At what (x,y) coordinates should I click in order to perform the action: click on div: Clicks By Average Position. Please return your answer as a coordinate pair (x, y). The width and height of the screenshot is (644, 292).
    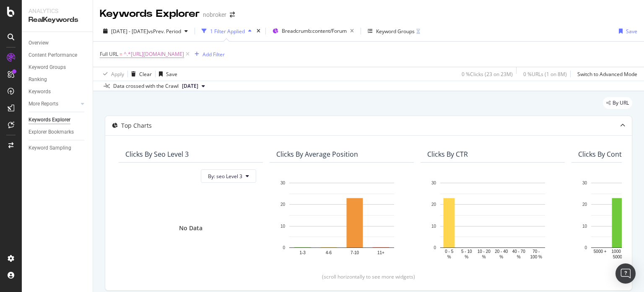
    Looking at the image, I should click on (317, 154).